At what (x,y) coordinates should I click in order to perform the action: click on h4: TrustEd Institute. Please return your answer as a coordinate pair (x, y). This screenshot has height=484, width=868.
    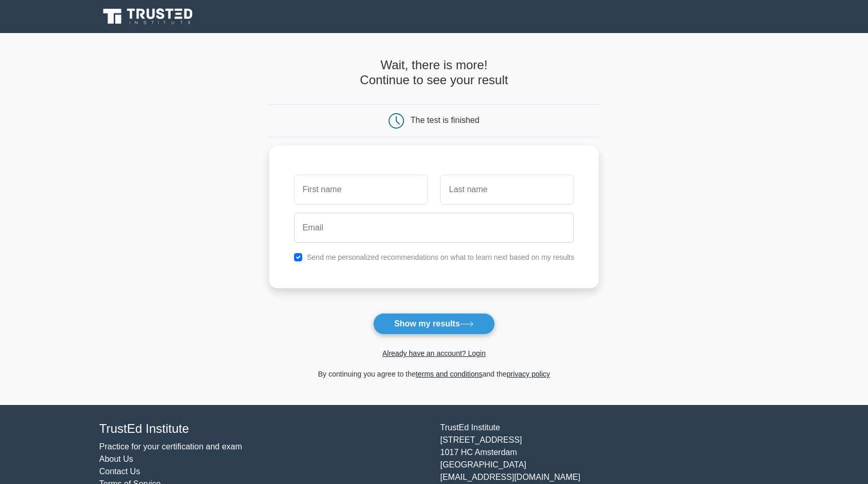
    Looking at the image, I should click on (263, 429).